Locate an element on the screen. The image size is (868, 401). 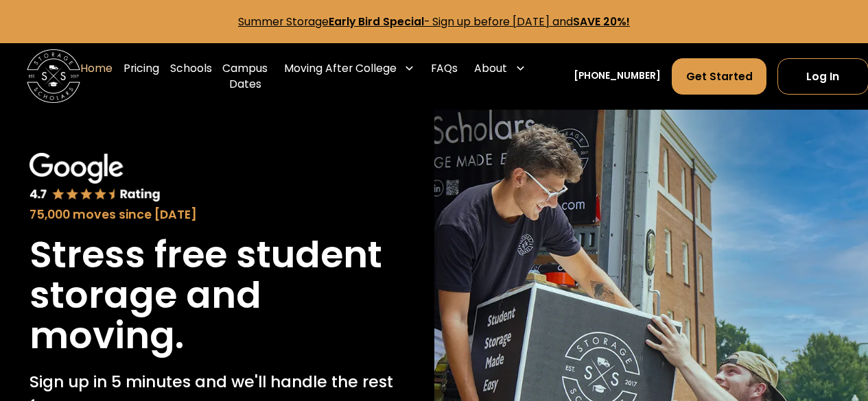
a: FAQs is located at coordinates (444, 76).